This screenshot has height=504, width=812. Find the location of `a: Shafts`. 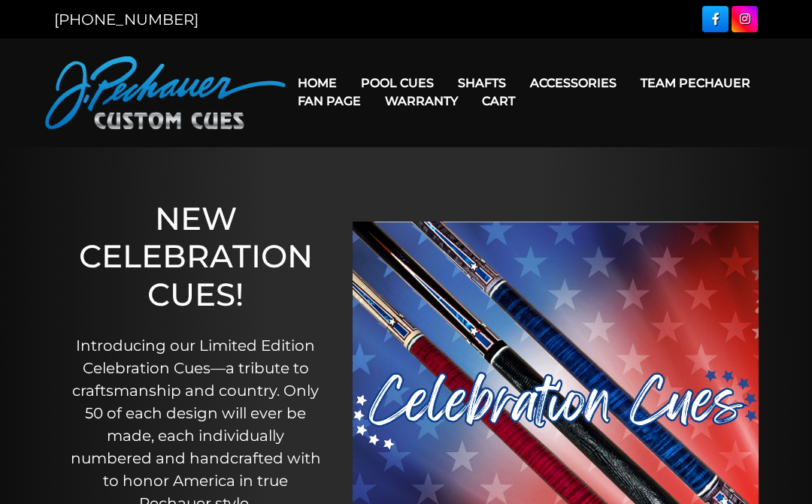

a: Shafts is located at coordinates (482, 82).